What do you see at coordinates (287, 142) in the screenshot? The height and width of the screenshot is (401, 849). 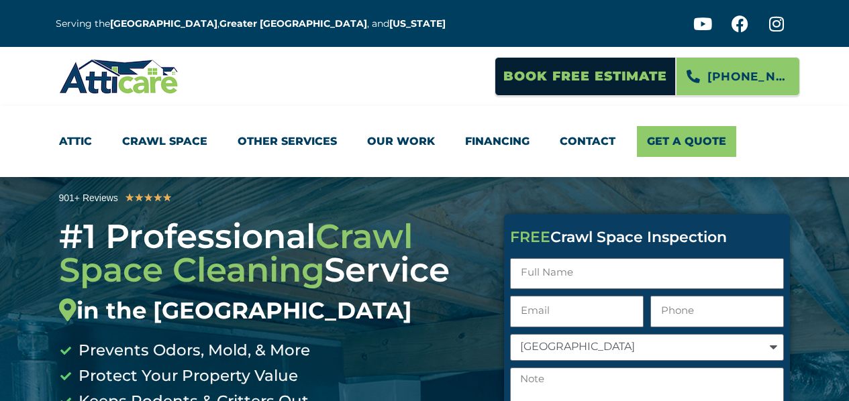 I see `a: Other Services` at bounding box center [287, 142].